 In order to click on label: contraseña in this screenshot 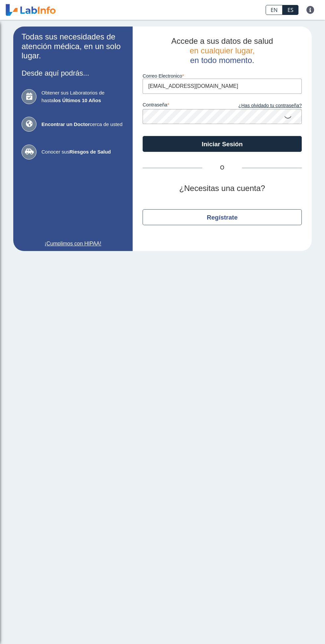, I will do `click(182, 106)`.